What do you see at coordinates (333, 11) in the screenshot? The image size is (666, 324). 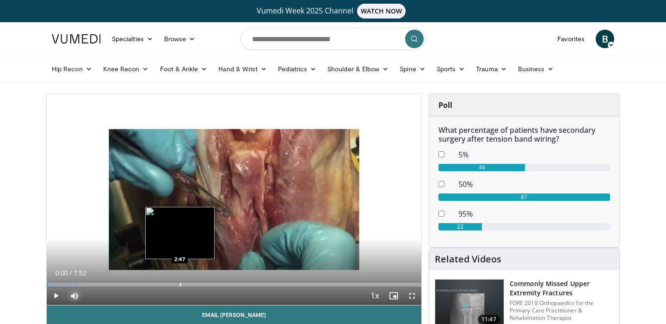 I see `a: Vumedi Week 2025 ChannelWATCH NOW` at bounding box center [333, 11].